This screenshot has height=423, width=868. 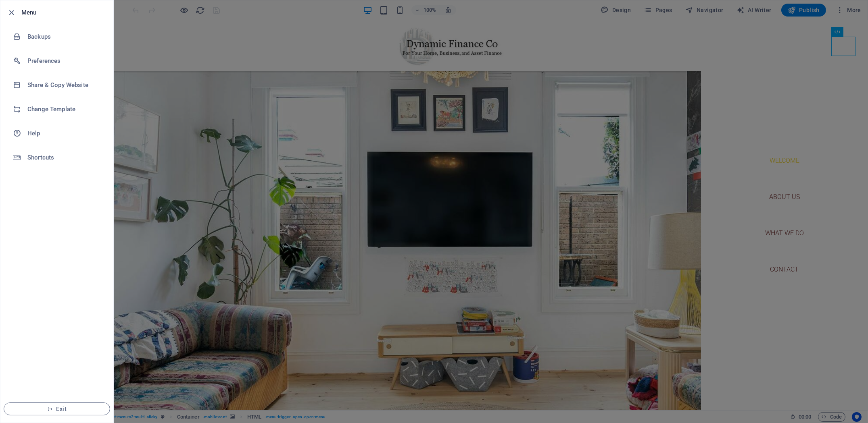 What do you see at coordinates (64, 133) in the screenshot?
I see `h6: Help` at bounding box center [64, 133].